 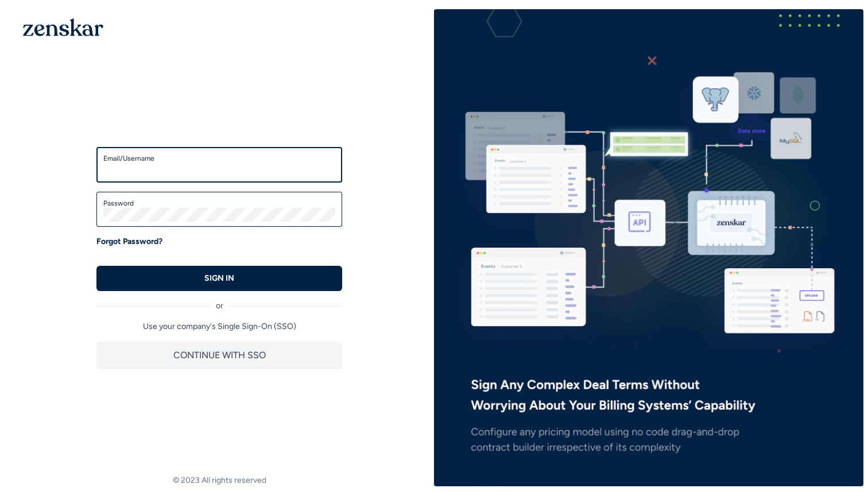 I want to click on button: CONTINUE WITH SSO, so click(x=220, y=355).